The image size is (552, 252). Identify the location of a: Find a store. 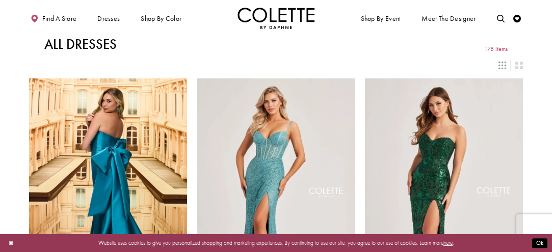
(54, 18).